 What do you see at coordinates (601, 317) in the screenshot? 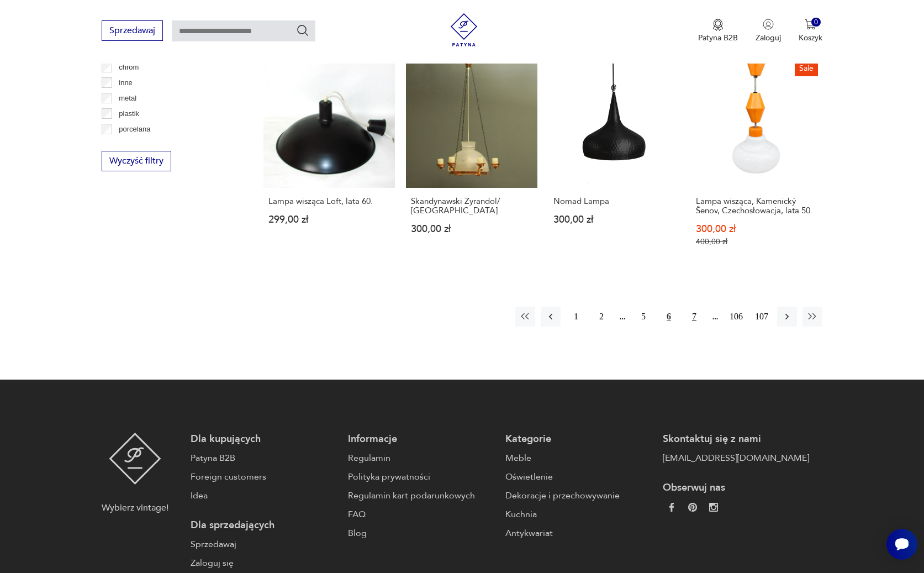
I see `button: 2` at bounding box center [601, 317].